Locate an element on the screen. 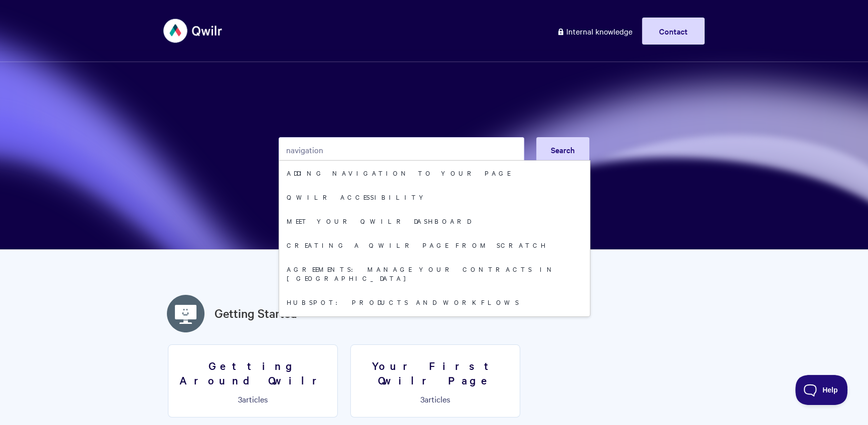  a: Getting Around Qwilr 3articles is located at coordinates (252, 381).